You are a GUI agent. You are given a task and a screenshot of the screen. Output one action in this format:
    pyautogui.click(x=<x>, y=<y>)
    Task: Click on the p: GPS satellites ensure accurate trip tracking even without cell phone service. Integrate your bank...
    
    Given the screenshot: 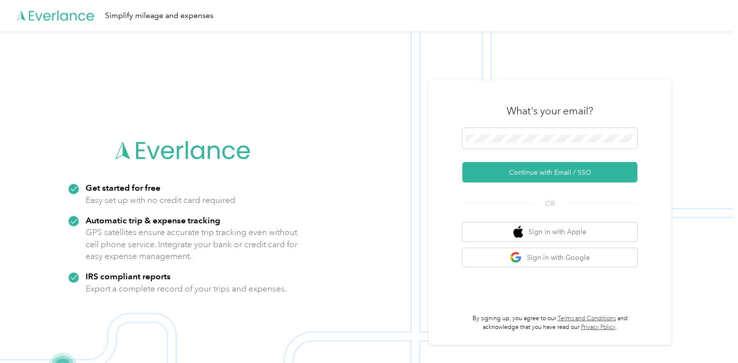 What is the action you would take?
    pyautogui.click(x=192, y=244)
    